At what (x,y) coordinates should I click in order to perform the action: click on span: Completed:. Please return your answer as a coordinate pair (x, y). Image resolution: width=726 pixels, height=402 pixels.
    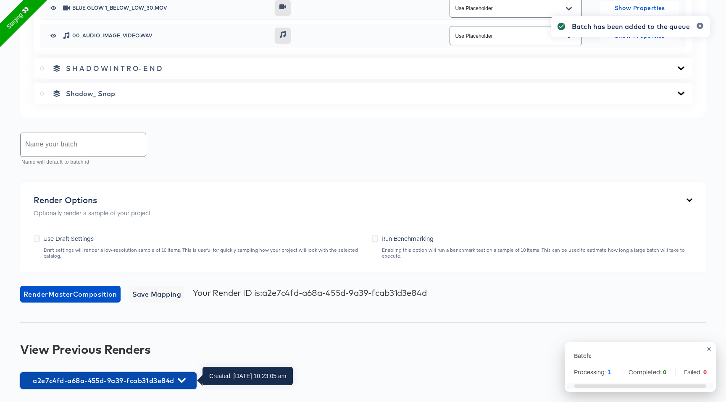
    Looking at the image, I should click on (647, 372).